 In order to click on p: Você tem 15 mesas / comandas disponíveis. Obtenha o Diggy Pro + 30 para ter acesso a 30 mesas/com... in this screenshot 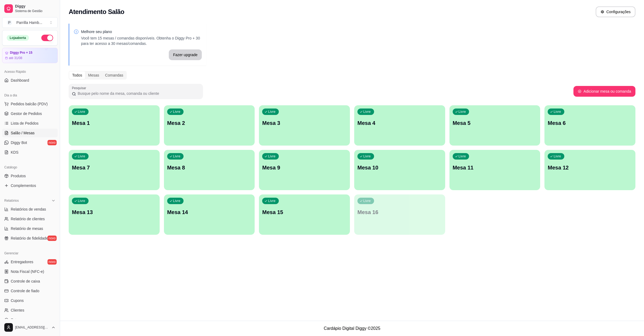, I will do `click(141, 41)`.